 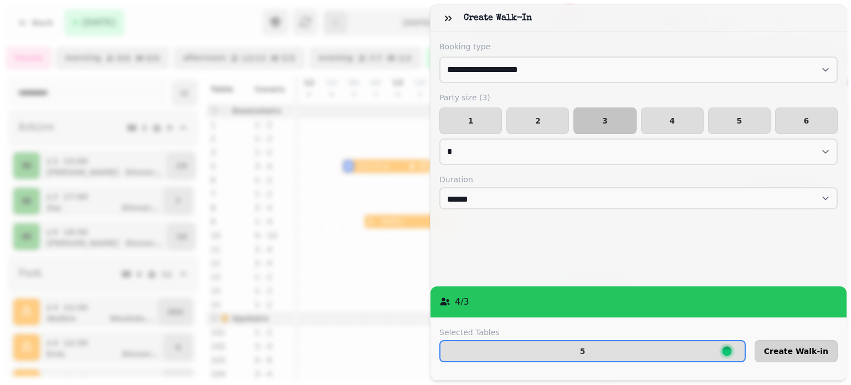 I want to click on button: 1, so click(x=470, y=121).